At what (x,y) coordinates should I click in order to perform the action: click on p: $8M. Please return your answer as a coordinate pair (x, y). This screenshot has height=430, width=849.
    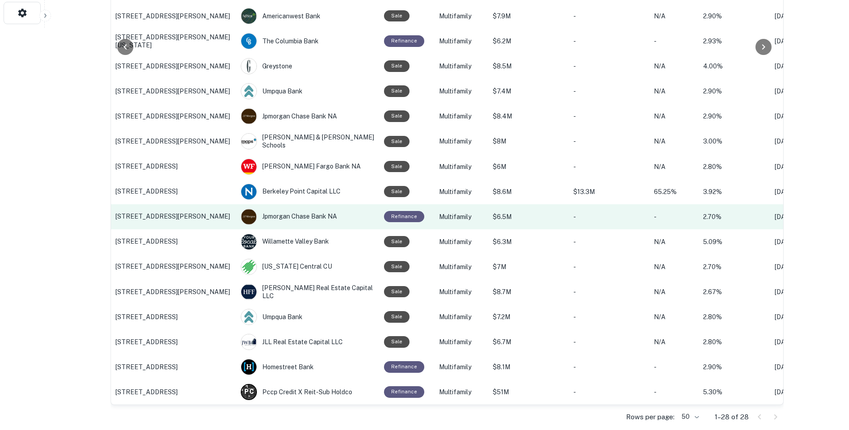
    Looking at the image, I should click on (528, 141).